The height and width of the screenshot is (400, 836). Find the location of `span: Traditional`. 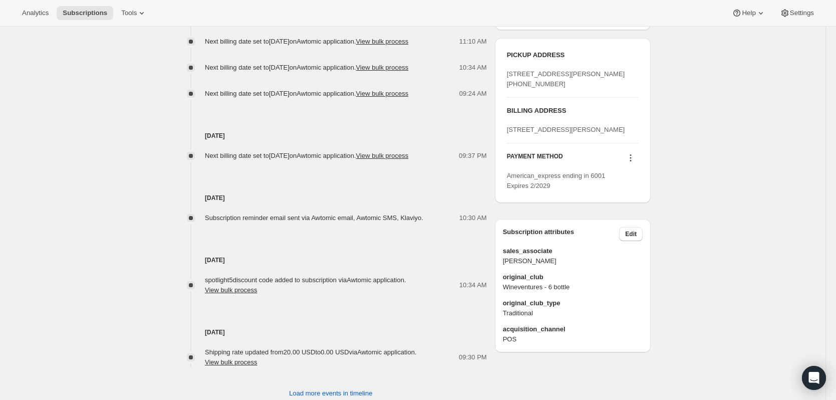

span: Traditional is located at coordinates (572, 313).